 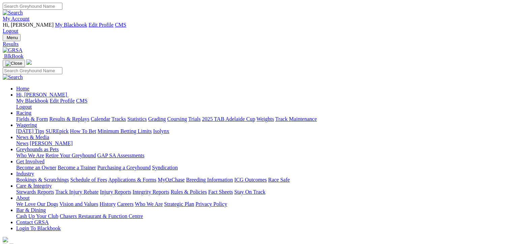 I want to click on a: MyOzChase, so click(x=171, y=179).